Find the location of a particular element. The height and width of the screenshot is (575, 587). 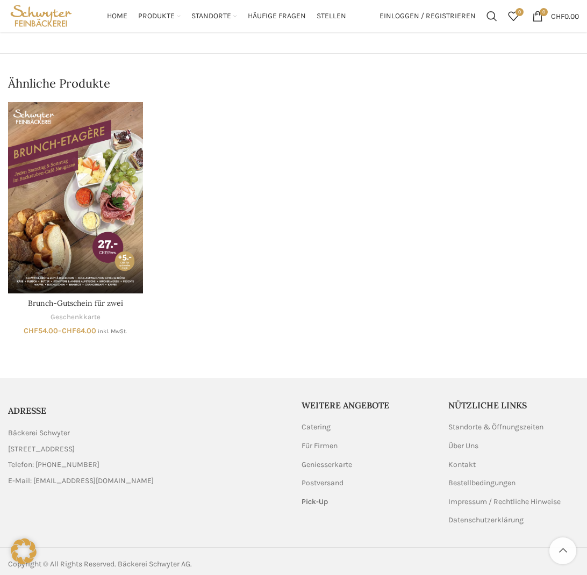

a: Postversand is located at coordinates (323, 483).